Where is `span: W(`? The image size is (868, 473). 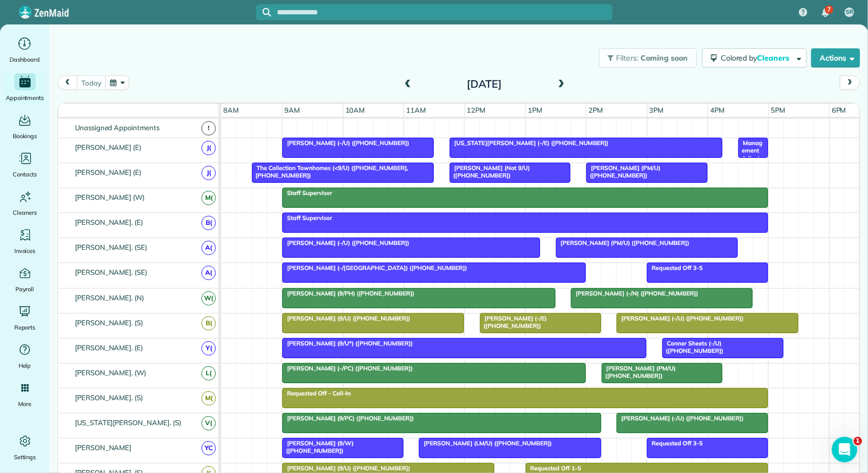 span: W( is located at coordinates (208, 299).